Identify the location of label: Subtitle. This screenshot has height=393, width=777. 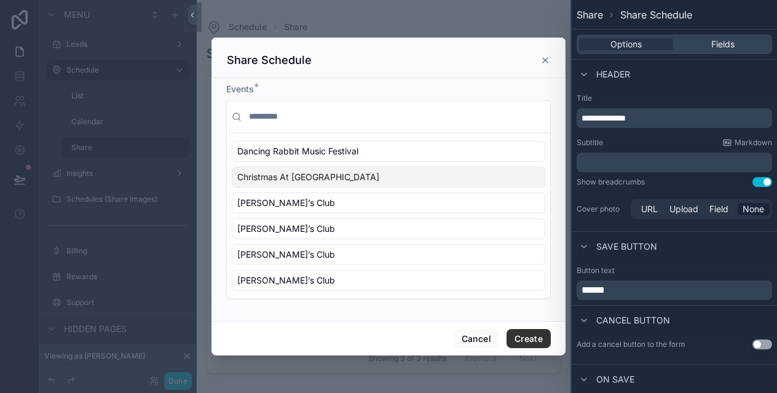
(589, 143).